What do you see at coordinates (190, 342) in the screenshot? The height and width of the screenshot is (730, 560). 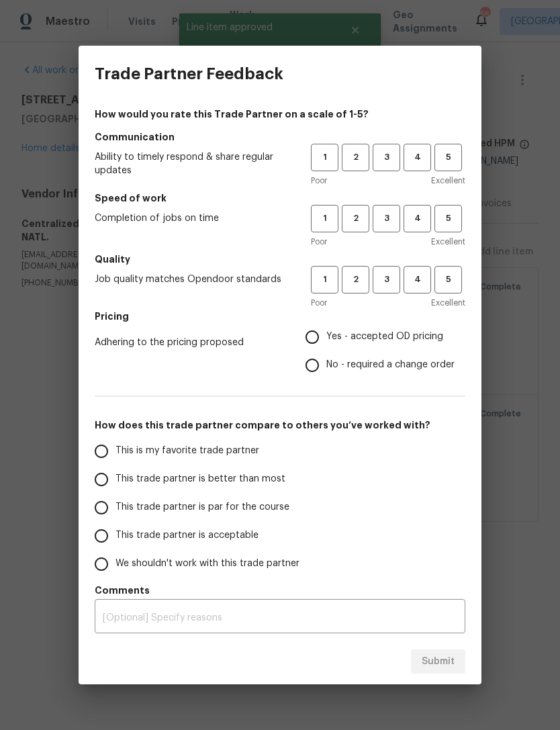 I see `span: Adhering to the pricing proposed` at bounding box center [190, 342].